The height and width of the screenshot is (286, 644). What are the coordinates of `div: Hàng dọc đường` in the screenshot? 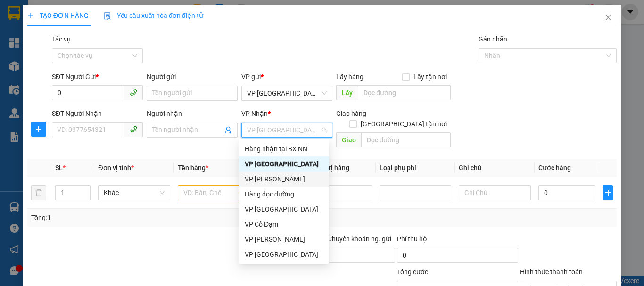 It's located at (284, 194).